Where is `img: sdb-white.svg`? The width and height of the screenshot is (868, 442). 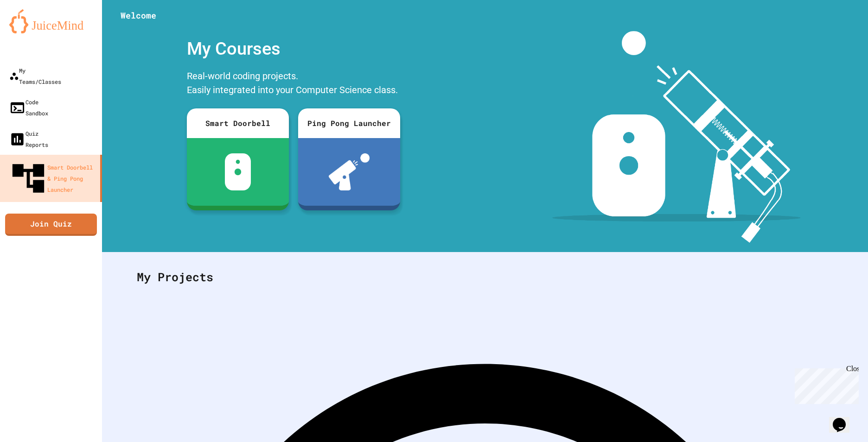 img: sdb-white.svg is located at coordinates (238, 172).